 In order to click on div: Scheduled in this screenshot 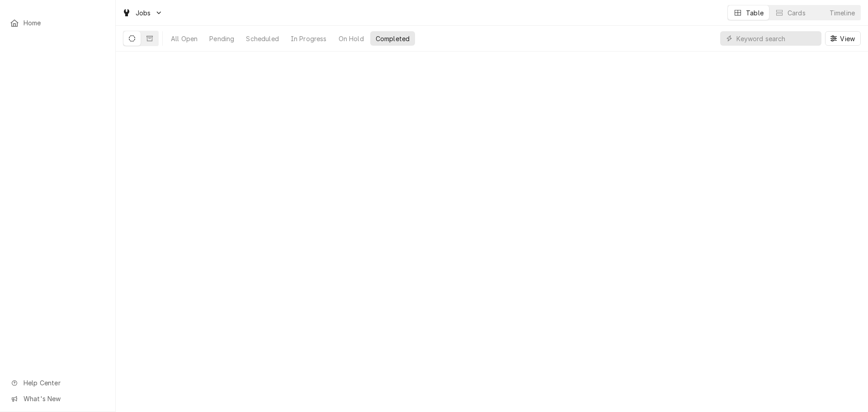, I will do `click(262, 38)`.